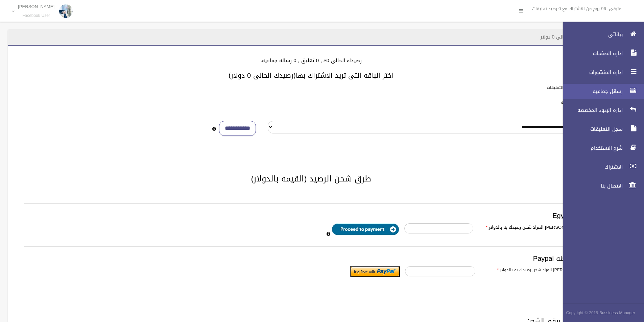 Image resolution: width=644 pixels, height=322 pixels. Describe the element at coordinates (591, 35) in the screenshot. I see `span: بياناتى` at that location.